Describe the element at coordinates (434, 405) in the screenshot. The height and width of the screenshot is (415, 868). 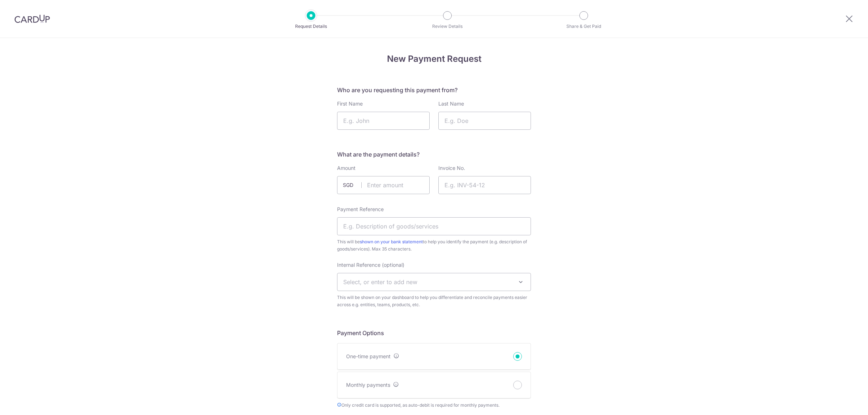
I see `span: Only credit card is supported, as auto-debit is required for monthly payments.` at that location.